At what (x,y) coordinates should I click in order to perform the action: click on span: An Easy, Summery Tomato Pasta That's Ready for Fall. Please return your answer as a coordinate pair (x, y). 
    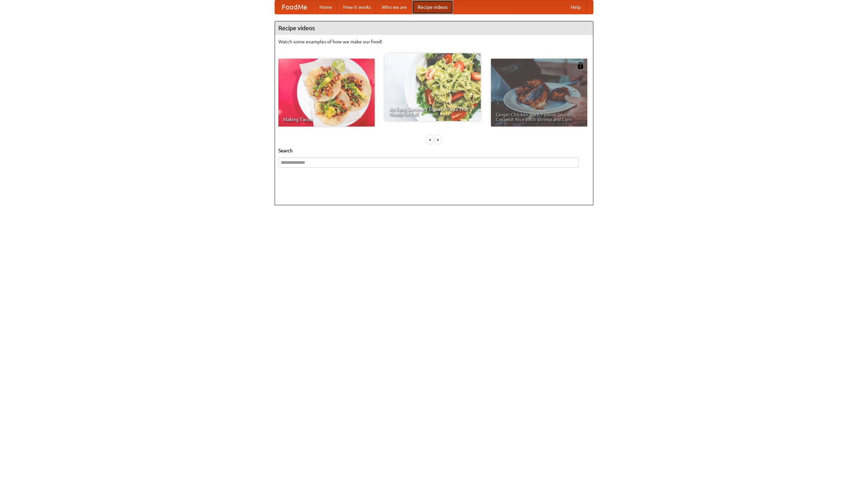
    Looking at the image, I should click on (433, 112).